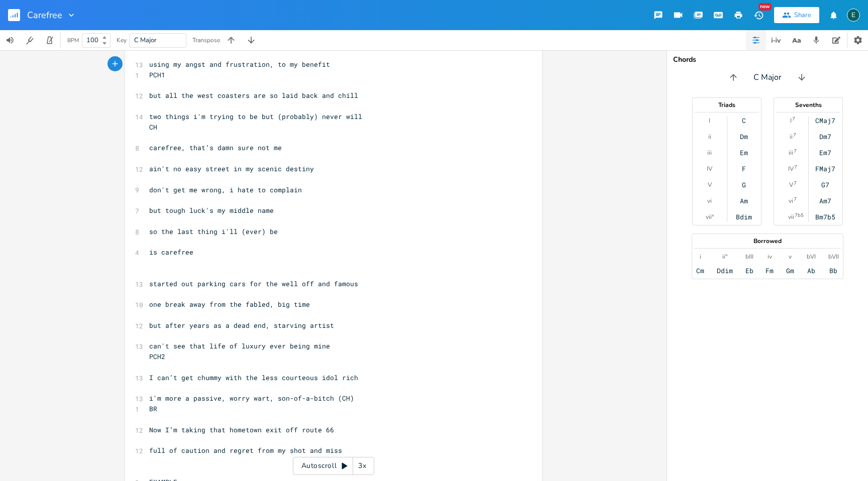 This screenshot has height=481, width=868. Describe the element at coordinates (834, 271) in the screenshot. I see `div: Bb` at that location.